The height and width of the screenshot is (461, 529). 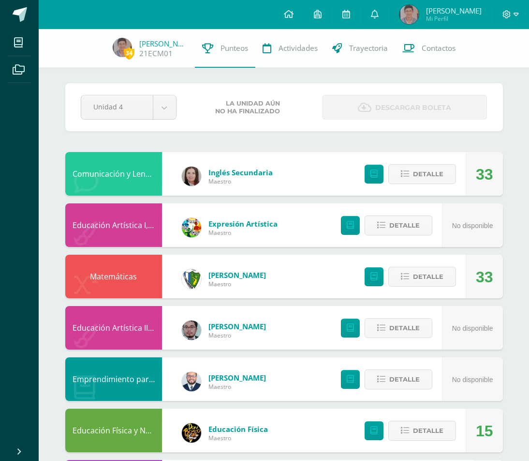 I want to click on div: Educación Física y Natación, so click(x=114, y=430).